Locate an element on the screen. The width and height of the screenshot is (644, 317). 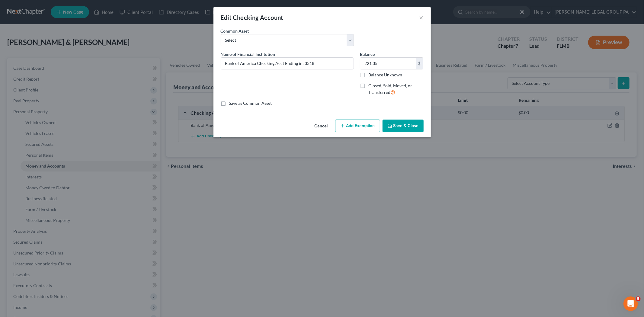
label: Balance Unknown is located at coordinates (385, 75).